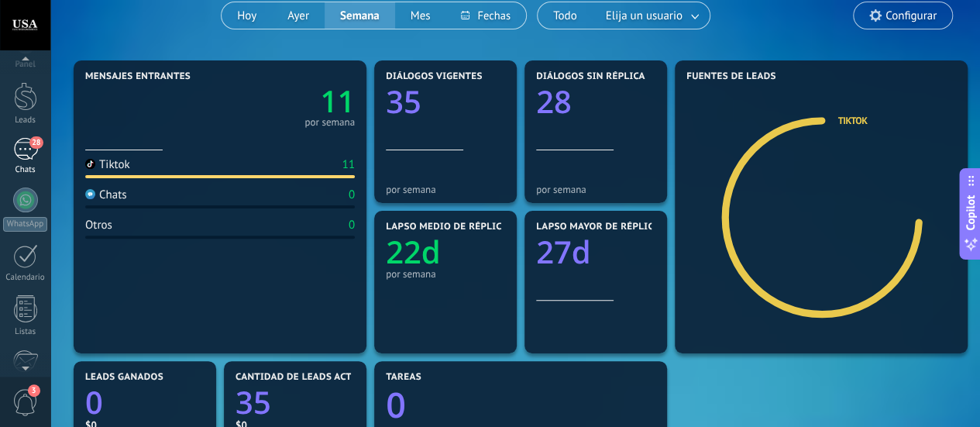 The image size is (980, 427). What do you see at coordinates (25, 332) in the screenshot?
I see `div: Listas` at bounding box center [25, 332].